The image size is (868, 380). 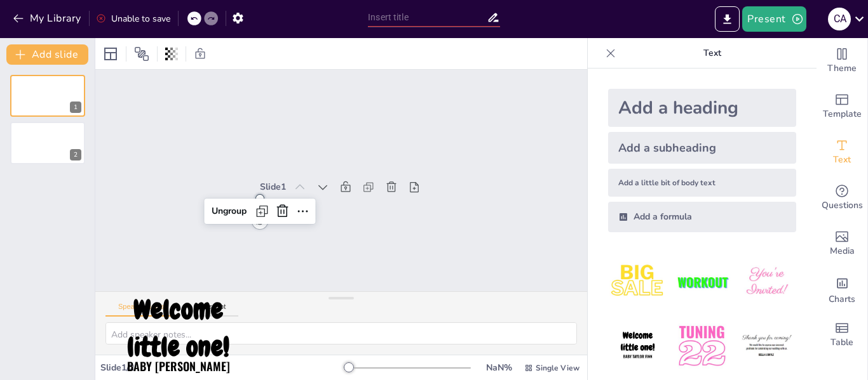 I want to click on span: Charts, so click(x=842, y=299).